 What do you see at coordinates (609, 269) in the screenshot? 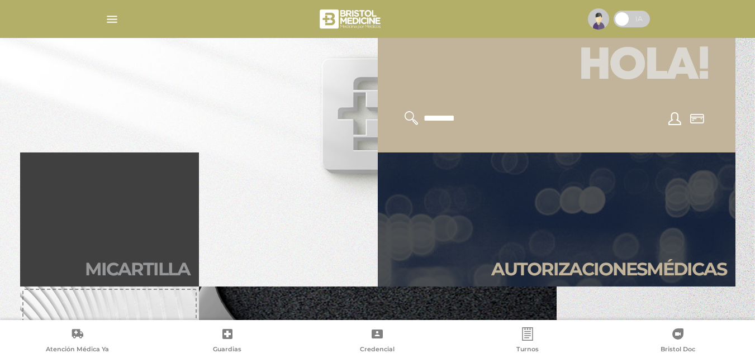
I see `h2: Autori zaciones médicas` at bounding box center [609, 269].